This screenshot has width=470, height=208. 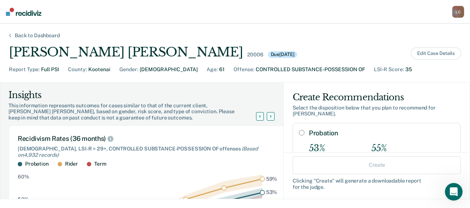 What do you see at coordinates (271, 179) in the screenshot?
I see `text: 59%` at bounding box center [271, 179].